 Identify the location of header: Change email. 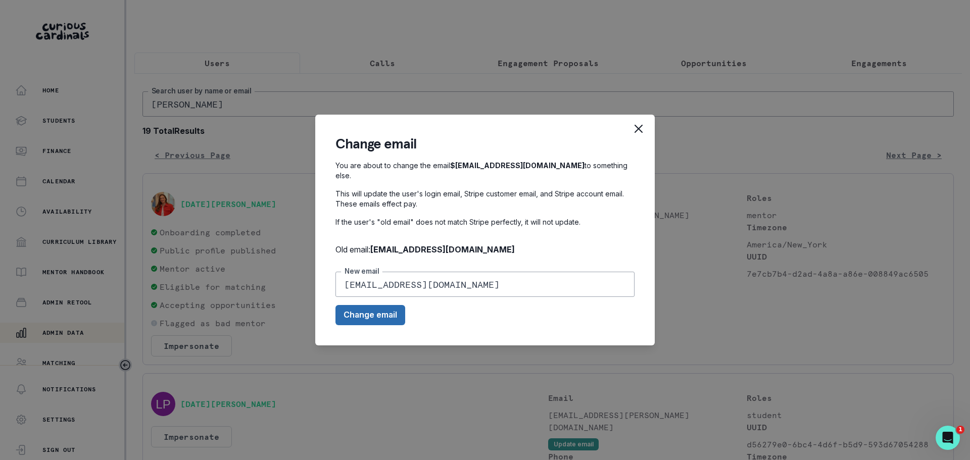
(485, 144).